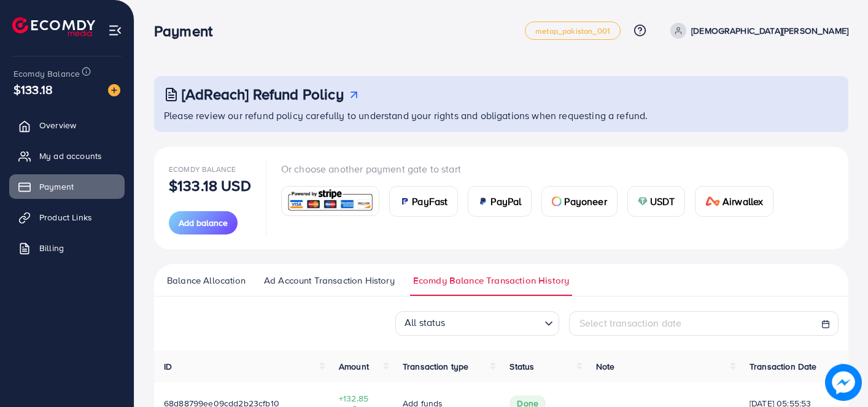 The width and height of the screenshot is (868, 407). I want to click on p: Please review our refund policy carefully to understand your rights and obligations when requesti..., so click(502, 115).